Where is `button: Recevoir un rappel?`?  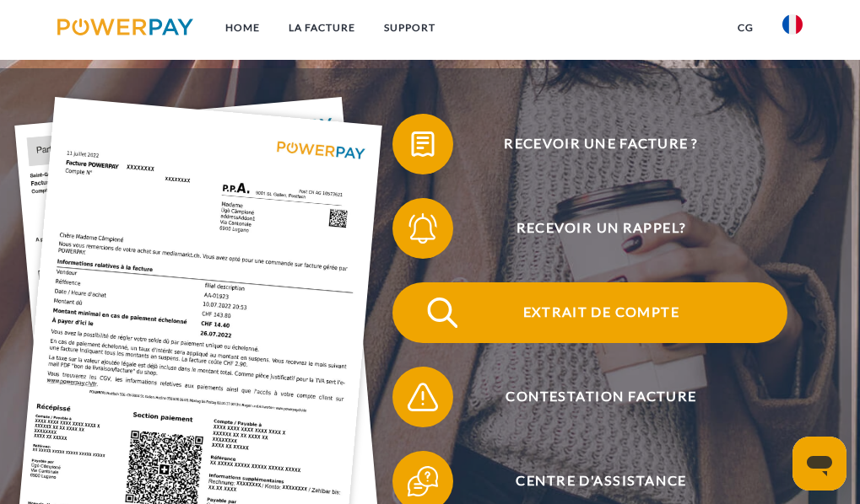 button: Recevoir un rappel? is located at coordinates (589, 229).